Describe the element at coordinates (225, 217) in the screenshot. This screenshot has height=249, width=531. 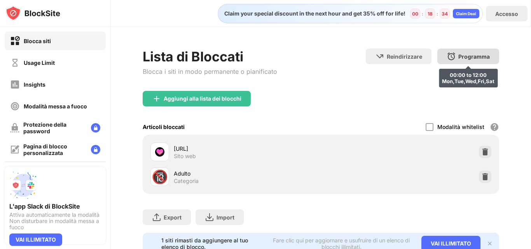
I see `div: Import` at that location.